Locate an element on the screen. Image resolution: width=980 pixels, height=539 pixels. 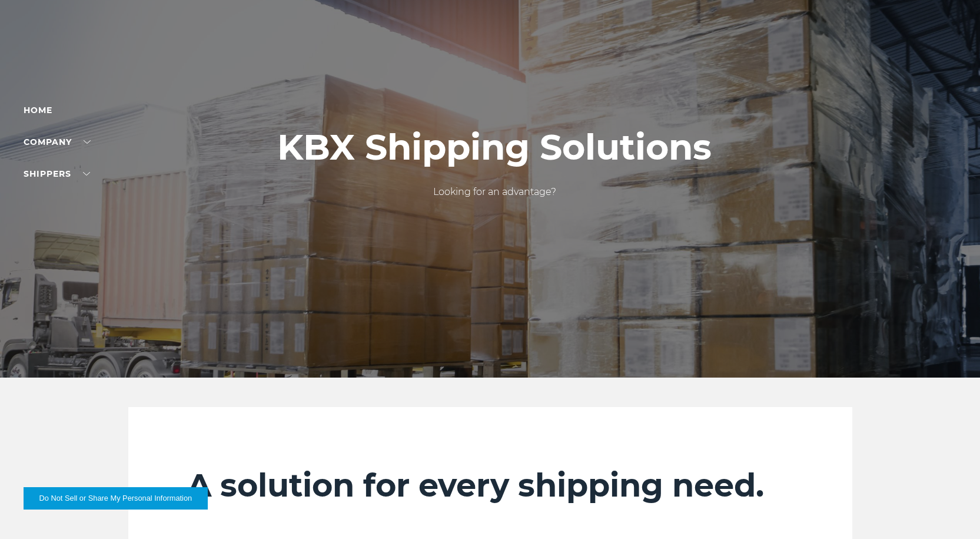
div: Log in is located at coordinates (47, 32).